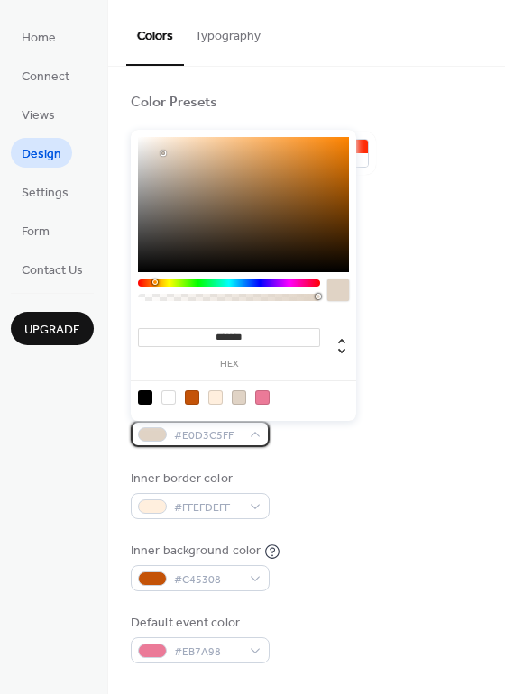 Image resolution: width=505 pixels, height=694 pixels. Describe the element at coordinates (39, 36) in the screenshot. I see `a: Home` at that location.